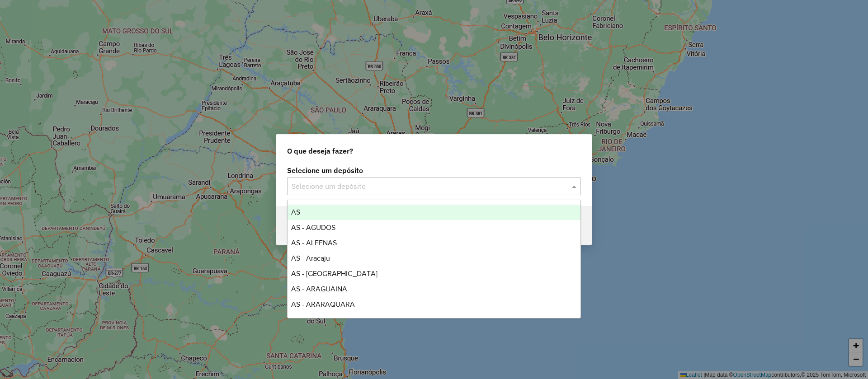 This screenshot has height=379, width=868. I want to click on span: AS - ARARAQUARA, so click(322, 304).